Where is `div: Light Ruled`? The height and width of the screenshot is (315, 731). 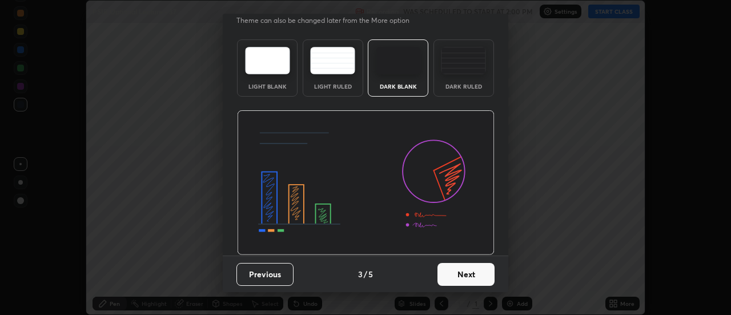
div: Light Ruled is located at coordinates (333, 86).